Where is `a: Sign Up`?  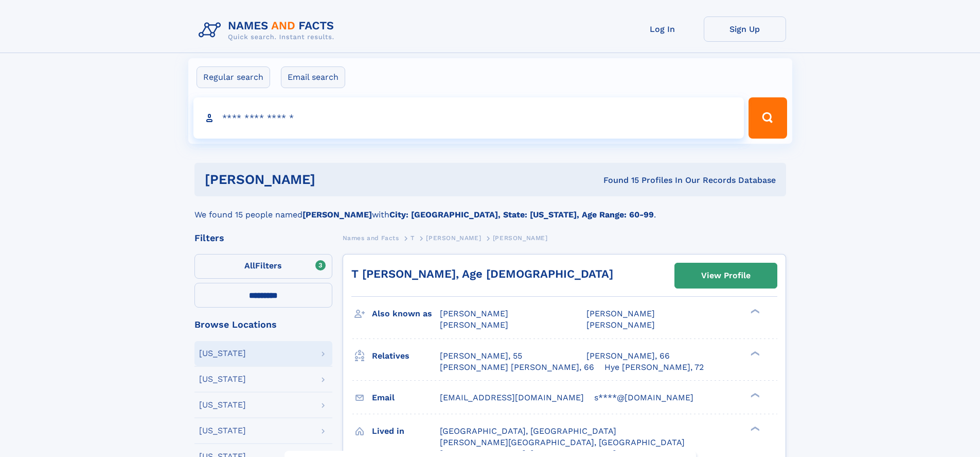 a: Sign Up is located at coordinates (745, 29).